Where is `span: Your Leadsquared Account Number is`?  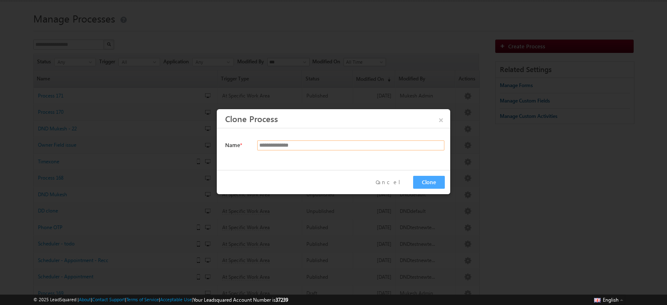
span: Your Leadsquared Account Number is is located at coordinates (241, 300).